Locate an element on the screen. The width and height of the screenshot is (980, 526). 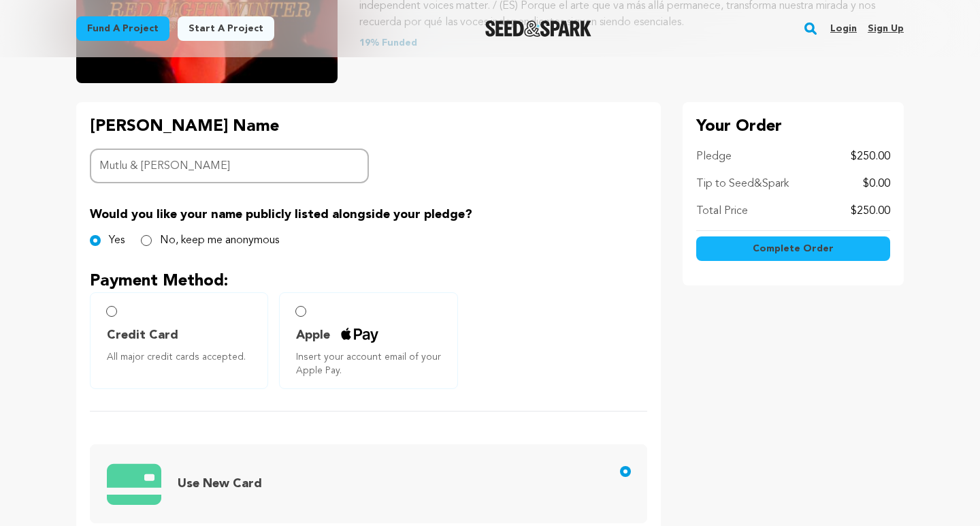
a: Seed&Spark Homepage is located at coordinates (538, 28).